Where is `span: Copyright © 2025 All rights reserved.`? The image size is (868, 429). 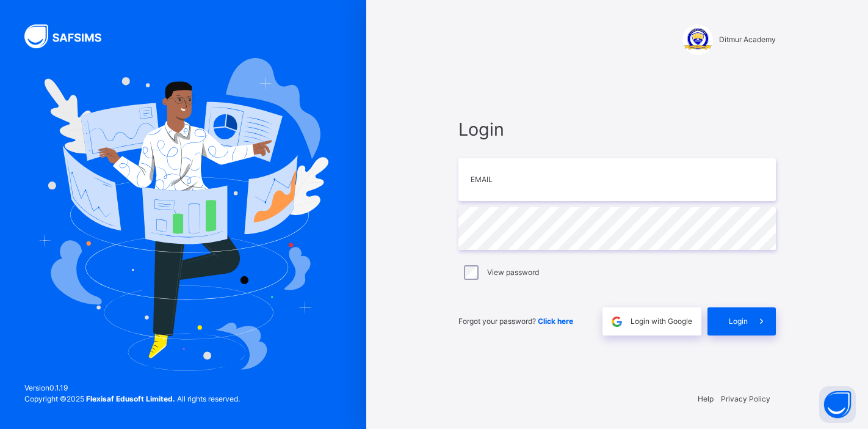 span: Copyright © 2025 All rights reserved. is located at coordinates (132, 398).